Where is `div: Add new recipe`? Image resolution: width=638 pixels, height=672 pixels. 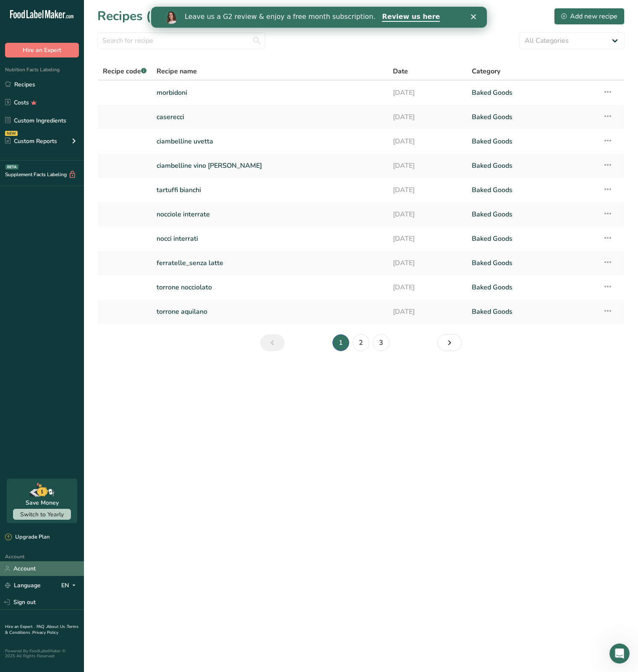 div: Add new recipe is located at coordinates (589, 16).